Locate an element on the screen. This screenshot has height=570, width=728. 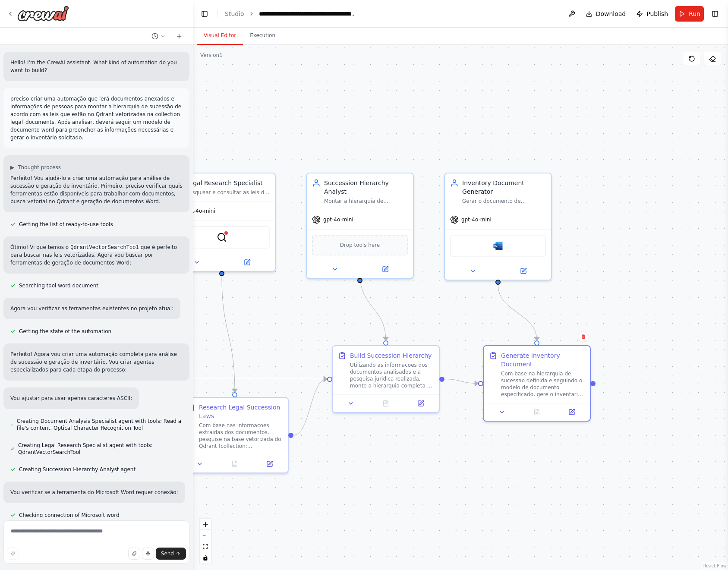
img: Logo is located at coordinates (43, 14).